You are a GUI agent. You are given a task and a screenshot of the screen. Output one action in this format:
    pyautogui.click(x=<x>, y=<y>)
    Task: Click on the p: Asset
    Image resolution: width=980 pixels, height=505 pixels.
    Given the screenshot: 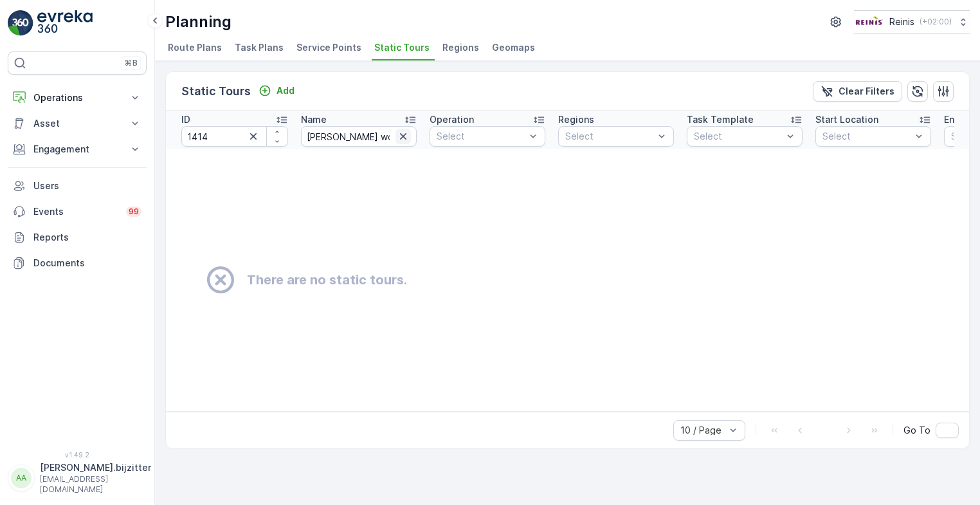 What is the action you would take?
    pyautogui.click(x=77, y=124)
    